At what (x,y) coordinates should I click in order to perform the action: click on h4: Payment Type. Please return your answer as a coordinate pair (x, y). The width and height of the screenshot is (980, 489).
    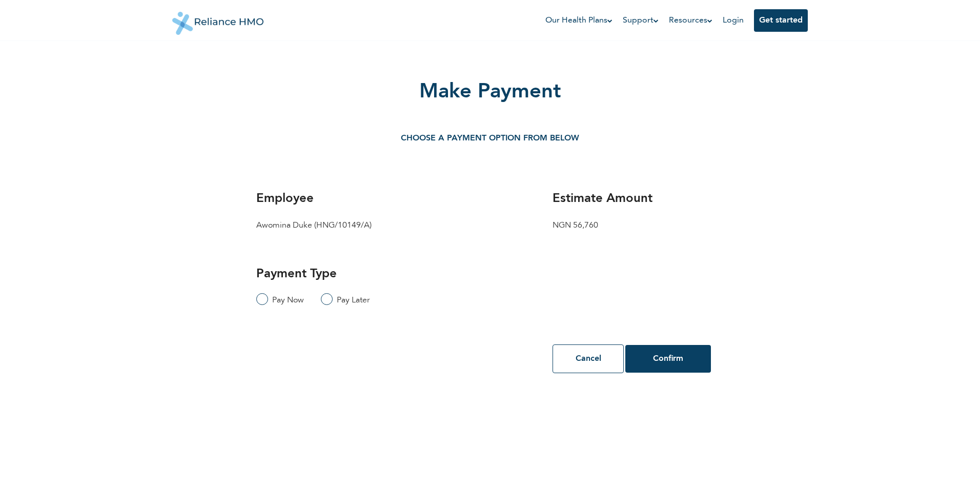
    Looking at the image, I should click on (321, 280).